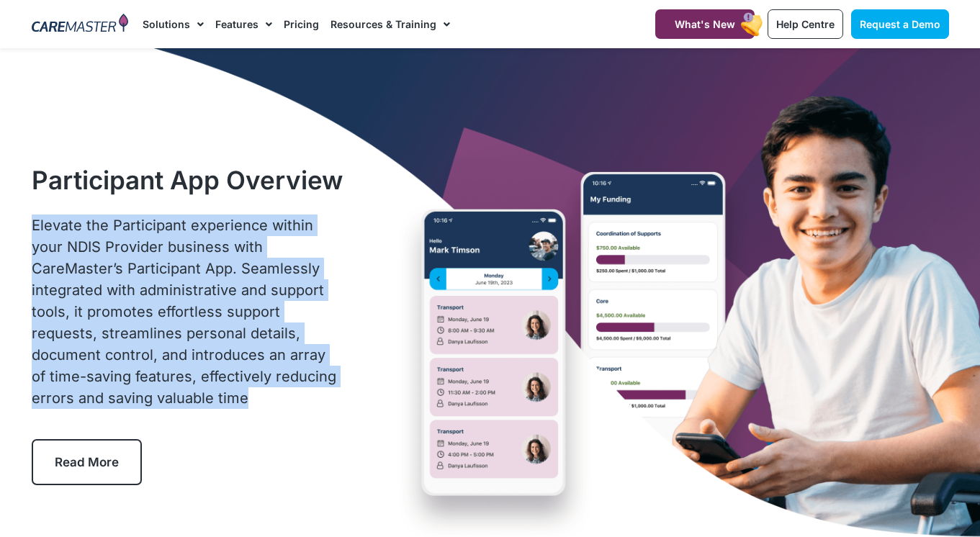 The height and width of the screenshot is (537, 980). What do you see at coordinates (184, 311) in the screenshot?
I see `span: Elevate the Participant experience within your NDIS Provider business with CareMaster’s Participa...` at bounding box center [184, 311].